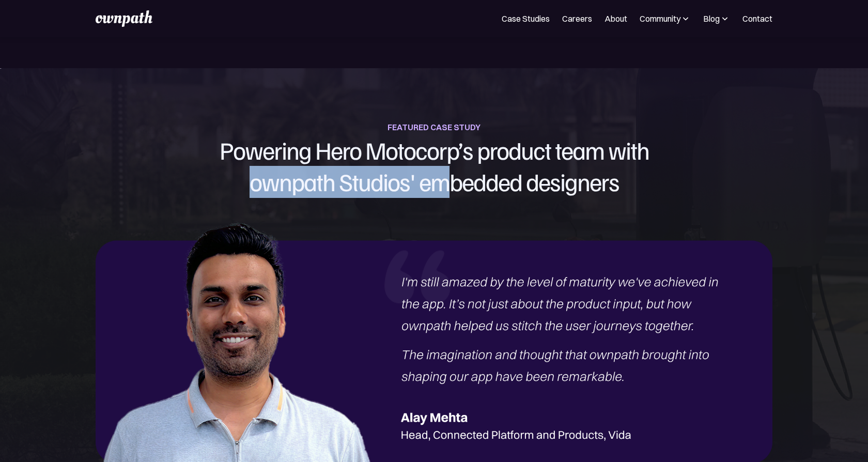 The image size is (868, 462). Describe the element at coordinates (434, 127) in the screenshot. I see `div: FEATURED CASE STUDY` at that location.